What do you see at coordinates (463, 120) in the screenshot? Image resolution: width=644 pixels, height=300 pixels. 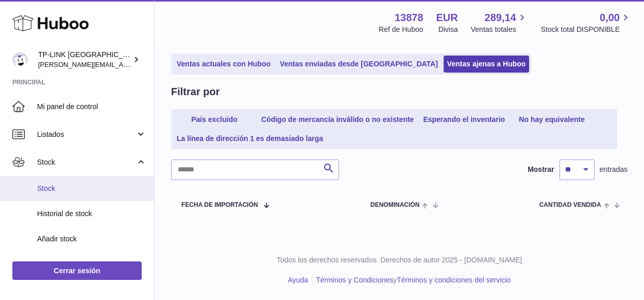 I see `a: Esperando el inventario` at bounding box center [463, 120].